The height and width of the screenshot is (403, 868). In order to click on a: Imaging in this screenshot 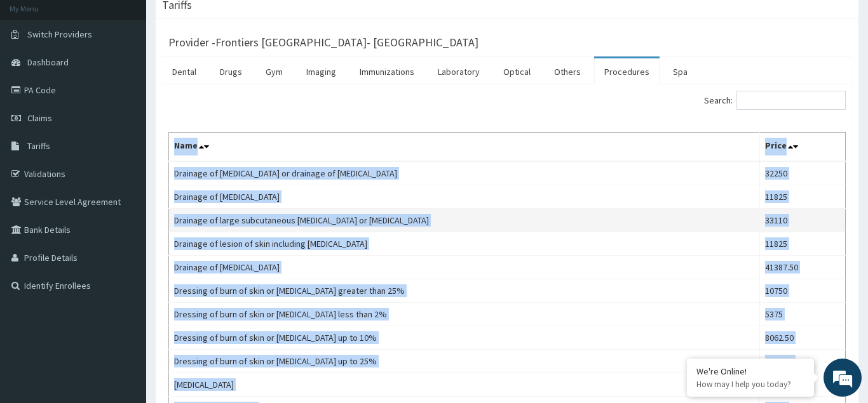, I will do `click(321, 72)`.